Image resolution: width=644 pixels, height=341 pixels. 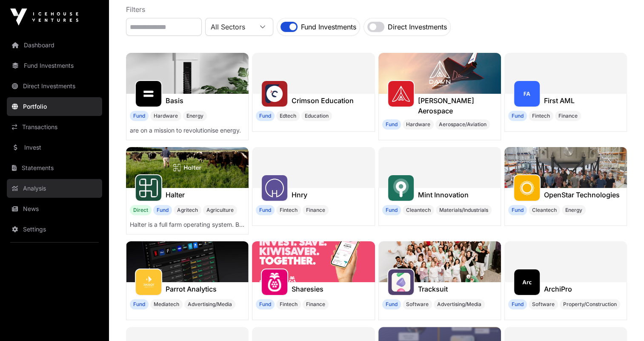 I want to click on span: Mediatech, so click(x=166, y=304).